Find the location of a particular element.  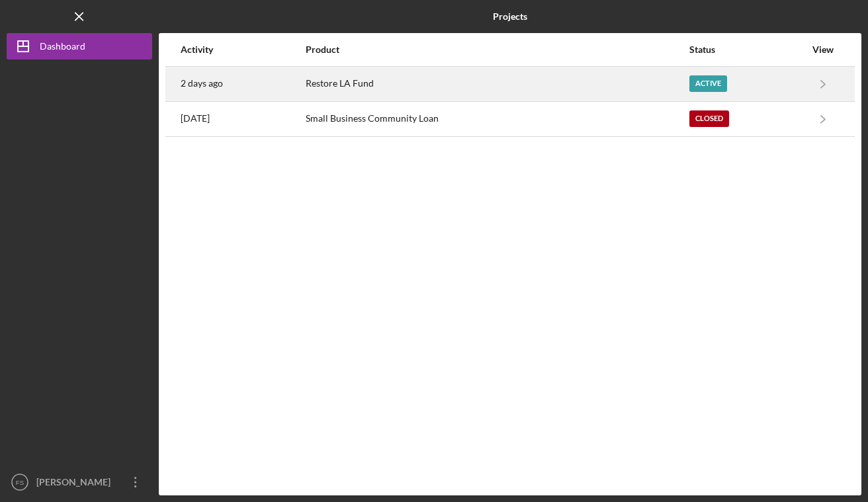

div: Status is located at coordinates (747, 49).